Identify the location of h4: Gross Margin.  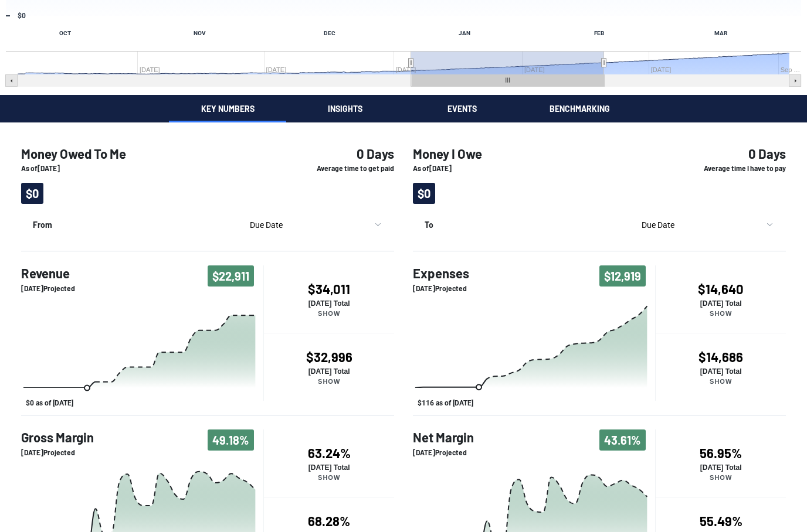
(57, 437).